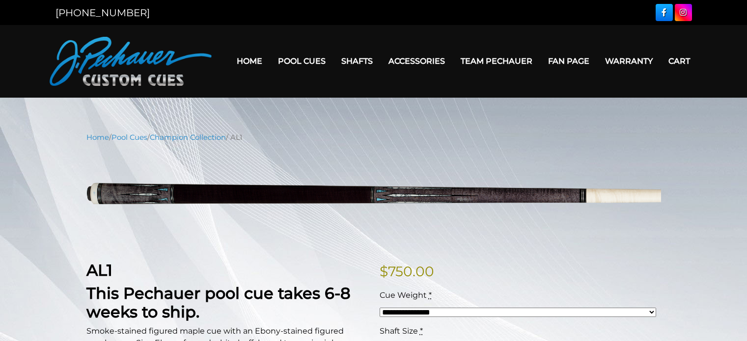 Image resolution: width=747 pixels, height=341 pixels. What do you see at coordinates (407, 272) in the screenshot?
I see `bdi: 750.00` at bounding box center [407, 272].